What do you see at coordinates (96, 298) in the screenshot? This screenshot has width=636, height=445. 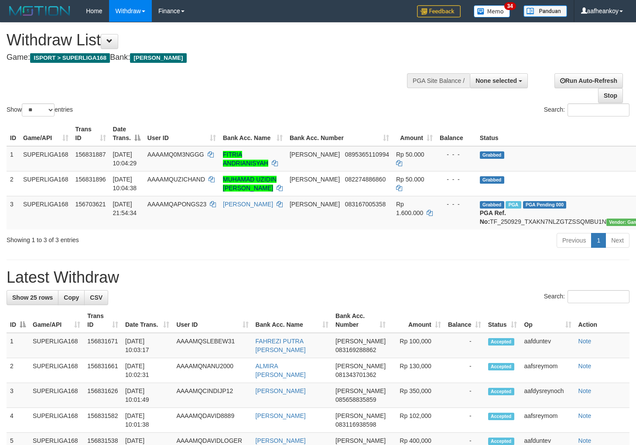 I see `a: CSV` at bounding box center [96, 298].